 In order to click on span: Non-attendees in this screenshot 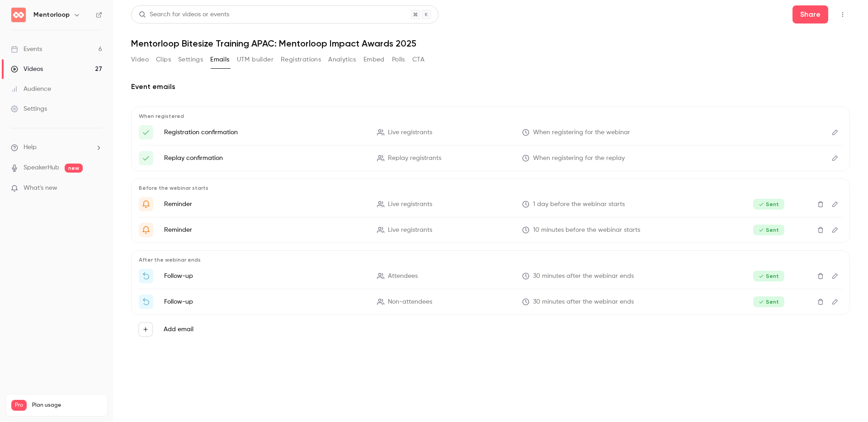, I will do `click(410, 302)`.